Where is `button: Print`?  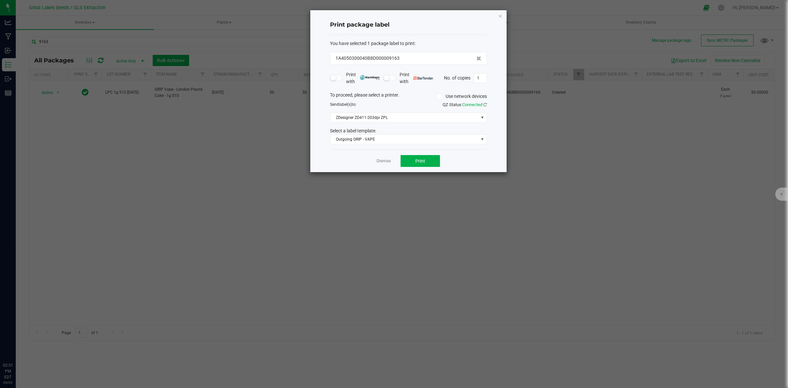
button: Print is located at coordinates (420, 161).